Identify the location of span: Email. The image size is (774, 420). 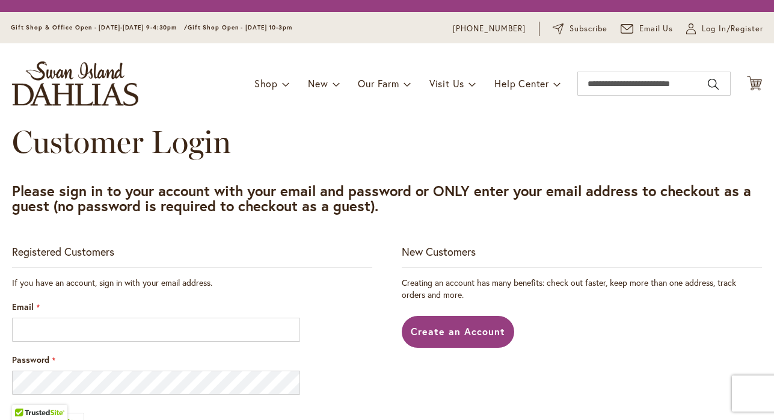
(23, 306).